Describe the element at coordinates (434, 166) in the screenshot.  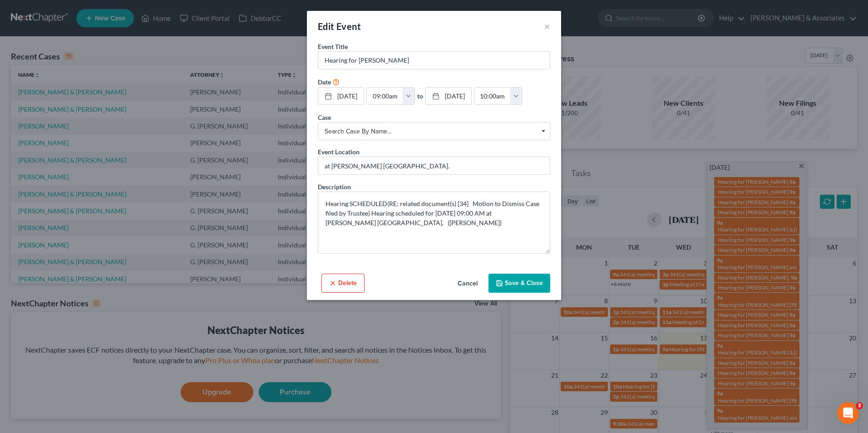
I see `input: Enter location...` at that location.